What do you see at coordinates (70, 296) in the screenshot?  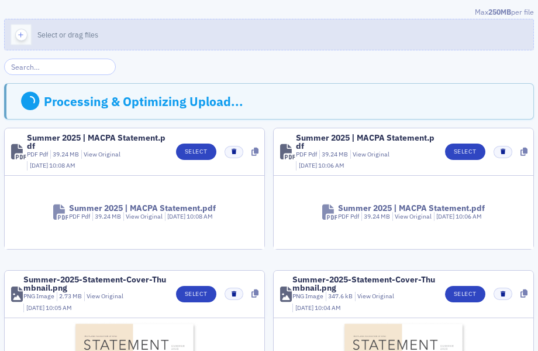 I see `div: 2.73 MB` at bounding box center [70, 296].